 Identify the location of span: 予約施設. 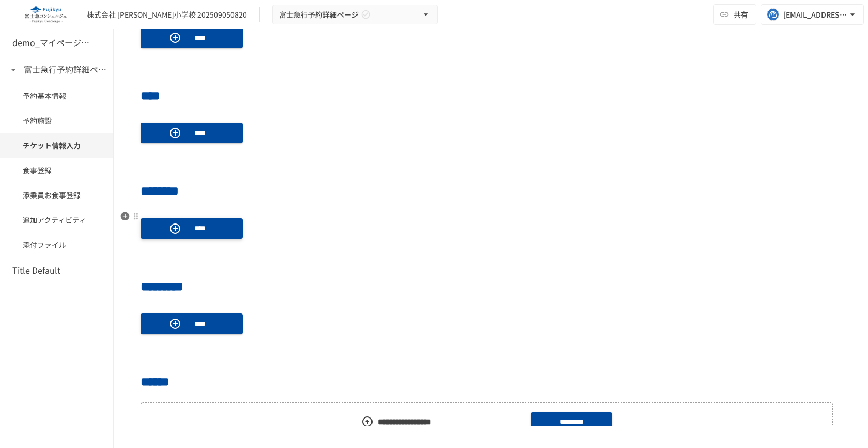
(56, 121).